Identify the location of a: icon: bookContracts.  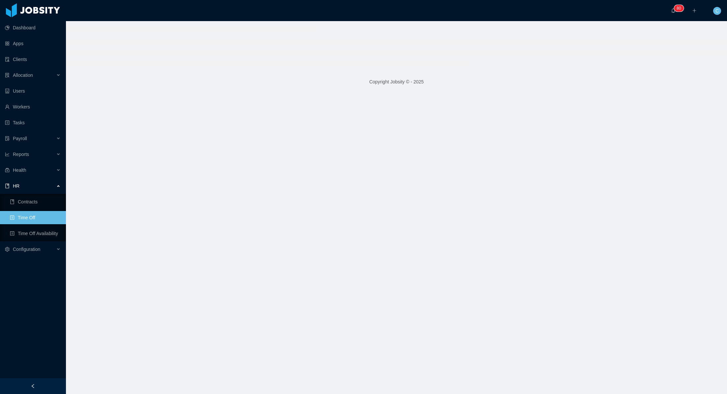
(35, 202).